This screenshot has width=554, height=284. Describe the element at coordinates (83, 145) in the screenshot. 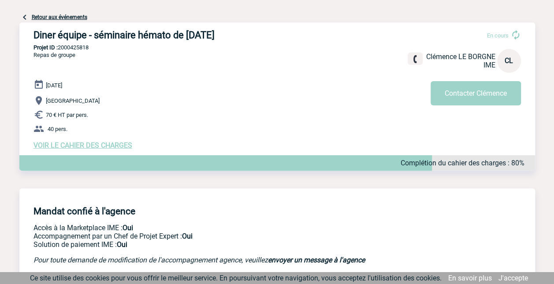

I see `a: VOIR LE CAHIER DES CHARGES` at that location.